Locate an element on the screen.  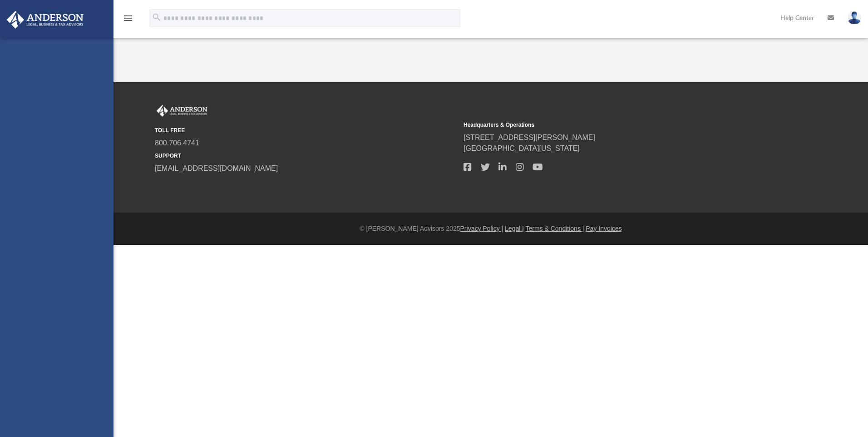
small: SUPPORT is located at coordinates (306, 155).